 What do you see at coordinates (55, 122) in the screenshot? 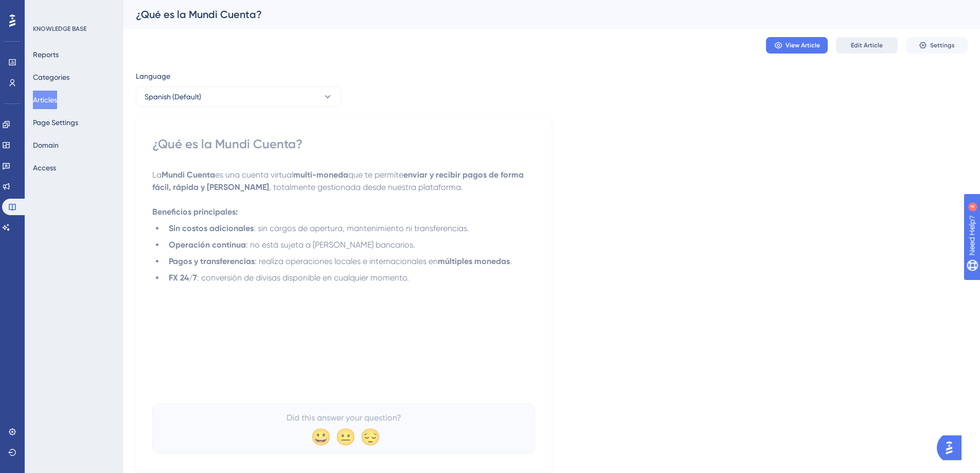
I see `button: Page Settings` at bounding box center [55, 122].